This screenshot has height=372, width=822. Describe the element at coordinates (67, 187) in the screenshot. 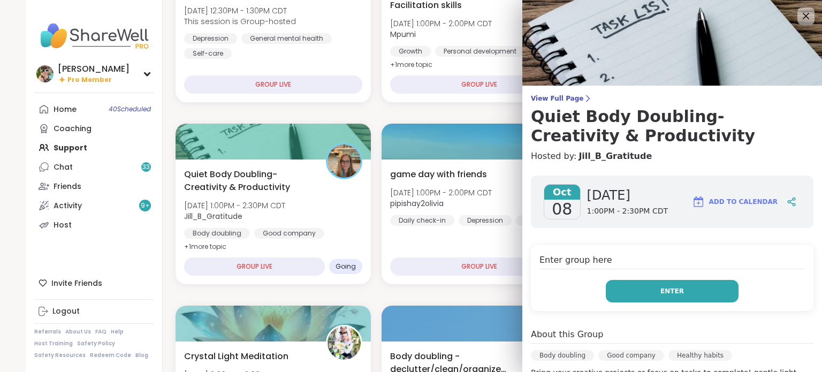

I see `div: Friends` at that location.